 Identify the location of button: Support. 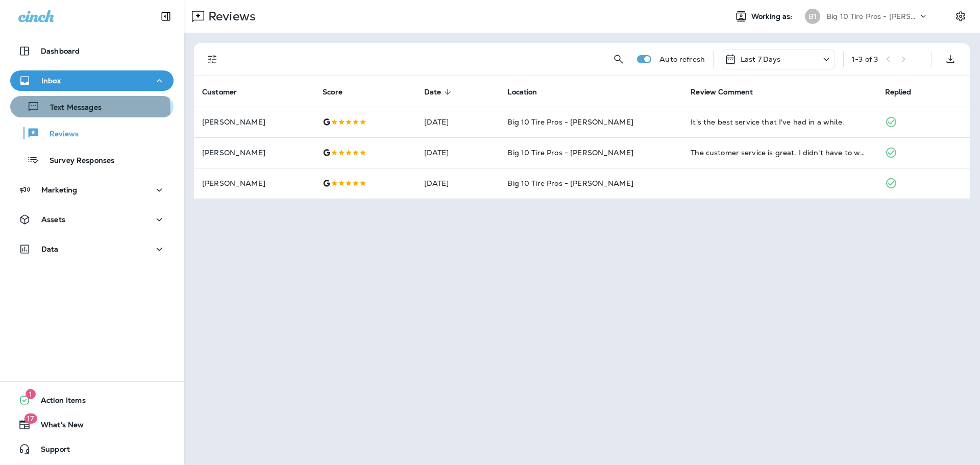
(92, 449).